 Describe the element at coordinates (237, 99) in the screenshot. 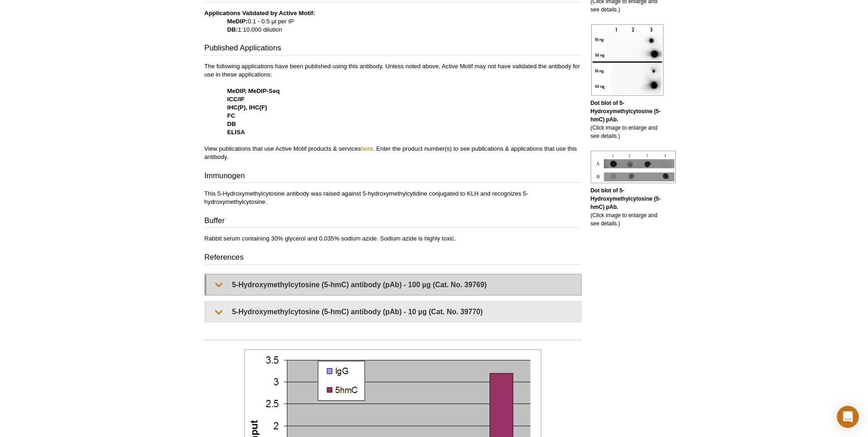

I see `strong: ICC/IF` at that location.